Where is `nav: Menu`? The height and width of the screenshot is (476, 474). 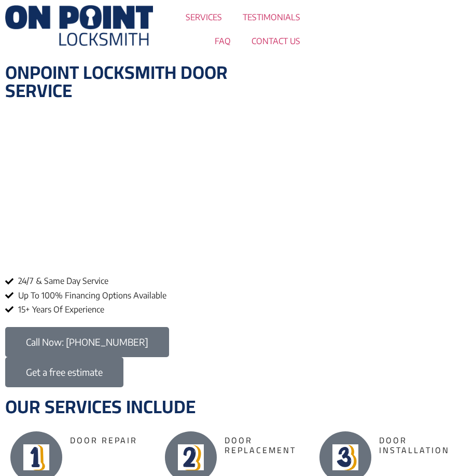 nav: Menu is located at coordinates (237, 29).